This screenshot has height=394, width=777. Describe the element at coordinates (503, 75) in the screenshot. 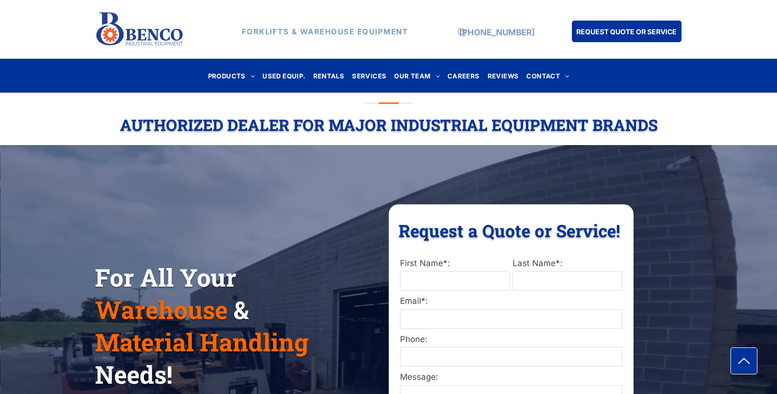

I see `a: REVIEWS` at that location.